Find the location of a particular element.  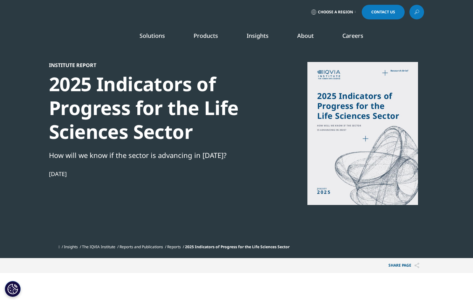

a: About is located at coordinates (305, 36).